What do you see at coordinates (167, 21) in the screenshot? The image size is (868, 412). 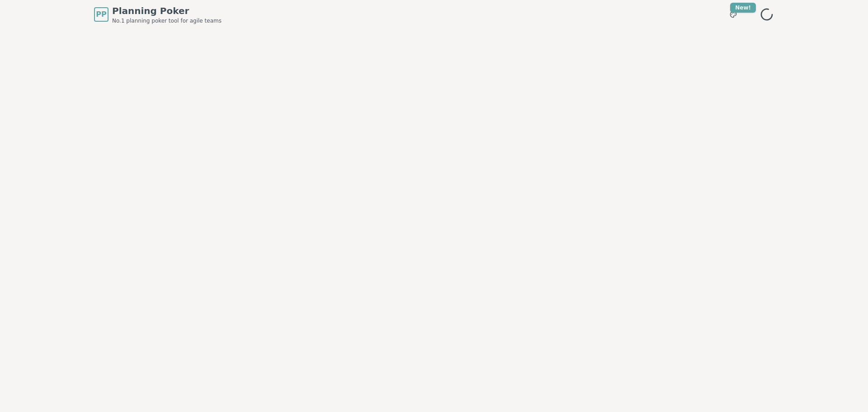 I see `span: No.1 planning poker tool for agile teams` at bounding box center [167, 21].